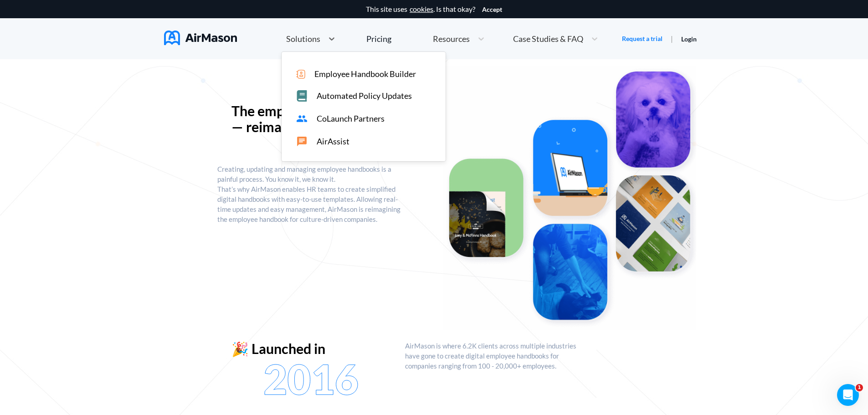 This screenshot has height=415, width=868. What do you see at coordinates (311, 119) in the screenshot?
I see `p: The employee handbook — reimagined` at bounding box center [311, 119].